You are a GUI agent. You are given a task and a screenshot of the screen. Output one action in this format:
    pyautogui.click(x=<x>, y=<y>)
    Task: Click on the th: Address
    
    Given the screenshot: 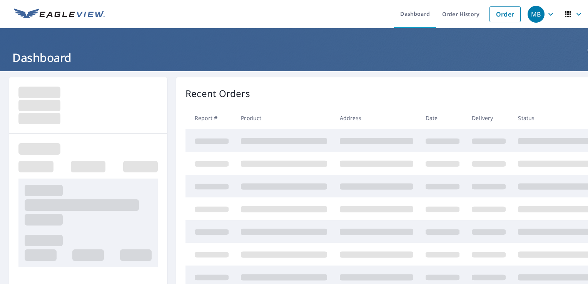 What is the action you would take?
    pyautogui.click(x=377, y=118)
    